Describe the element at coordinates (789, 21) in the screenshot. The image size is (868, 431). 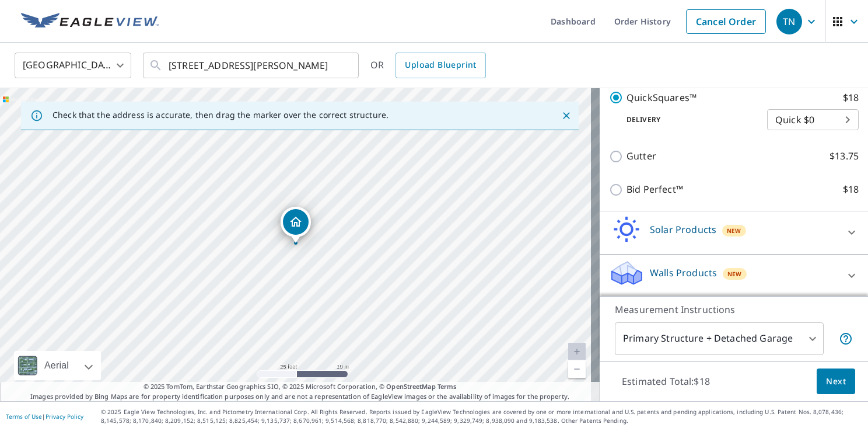
I see `div: TN` at that location.